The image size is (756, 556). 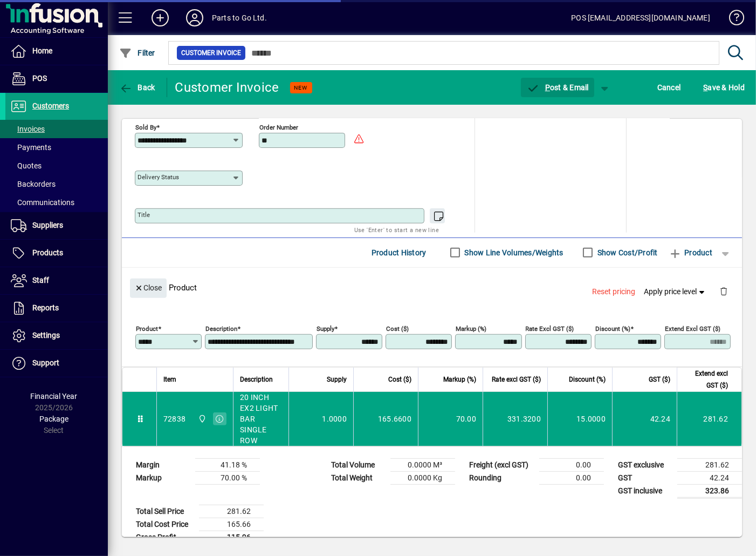 What do you see at coordinates (645, 465) in the screenshot?
I see `td: GST exclusive` at bounding box center [645, 465].